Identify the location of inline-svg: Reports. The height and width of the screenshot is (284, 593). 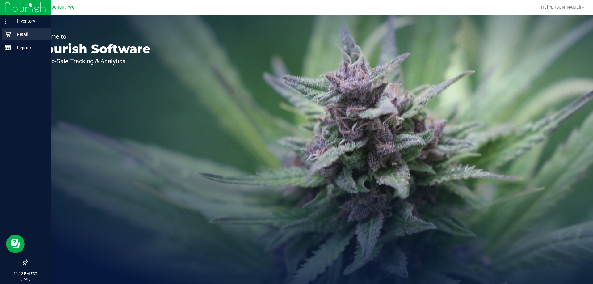
(8, 48).